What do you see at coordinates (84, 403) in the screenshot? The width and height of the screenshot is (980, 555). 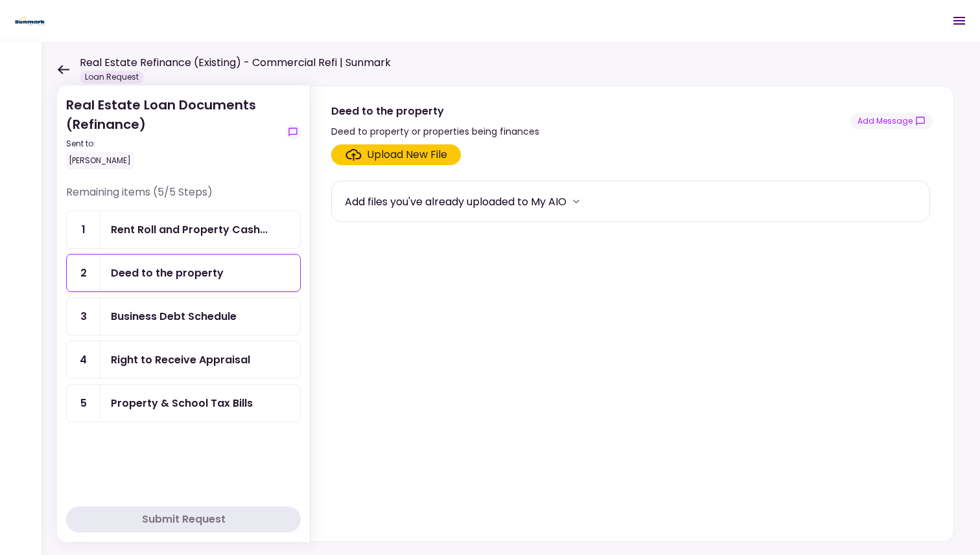 I see `div: 5` at bounding box center [84, 403].